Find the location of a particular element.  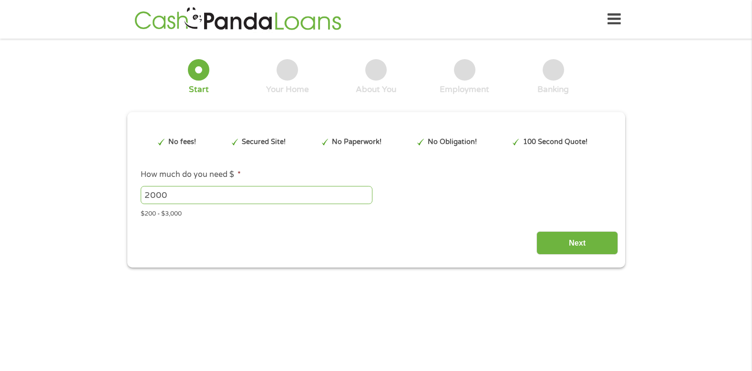

p: No Paperwork! is located at coordinates (357, 142).